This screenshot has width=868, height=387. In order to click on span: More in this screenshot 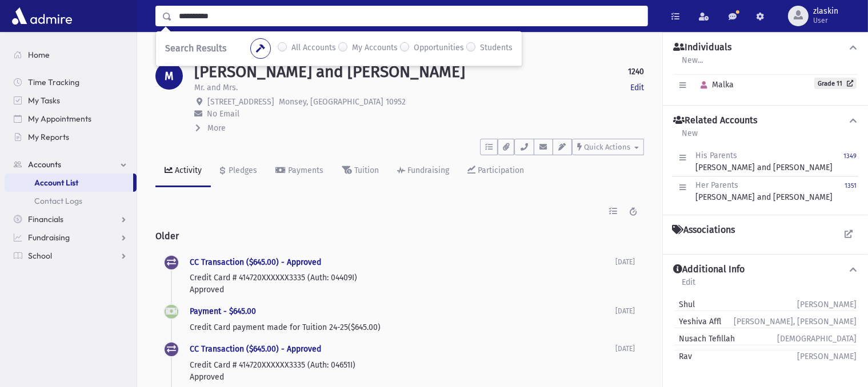, I will do `click(216, 127)`.